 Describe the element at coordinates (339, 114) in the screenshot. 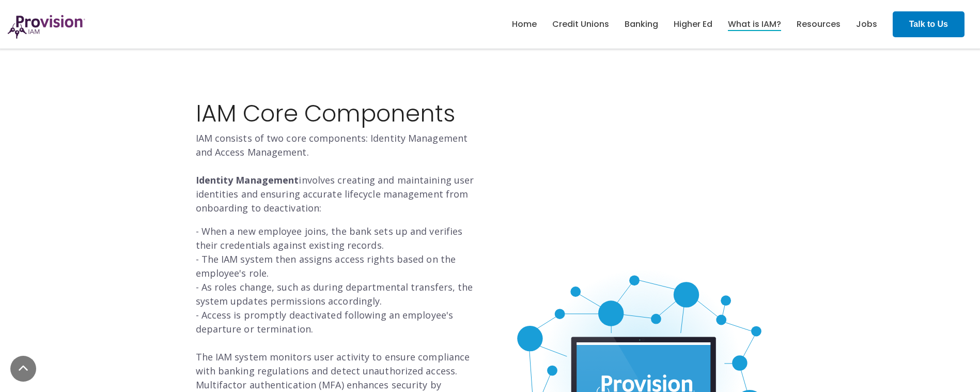

I see `h2: IAM Core Components` at that location.